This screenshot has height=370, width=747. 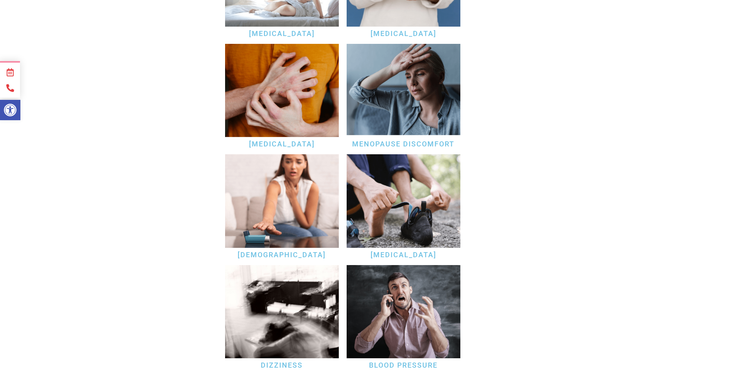 What do you see at coordinates (282, 201) in the screenshot?
I see `img: irvine acupuncture for asthma attack` at bounding box center [282, 201].